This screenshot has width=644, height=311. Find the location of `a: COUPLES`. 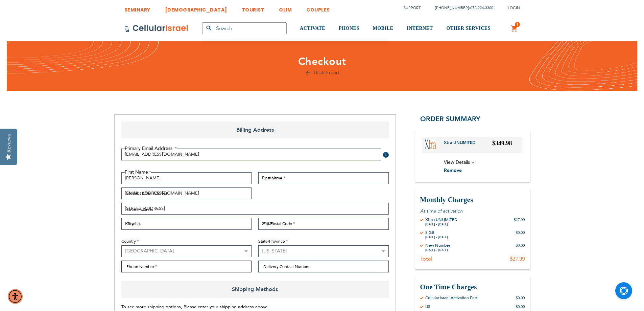

a: COUPLES is located at coordinates (318, 8).